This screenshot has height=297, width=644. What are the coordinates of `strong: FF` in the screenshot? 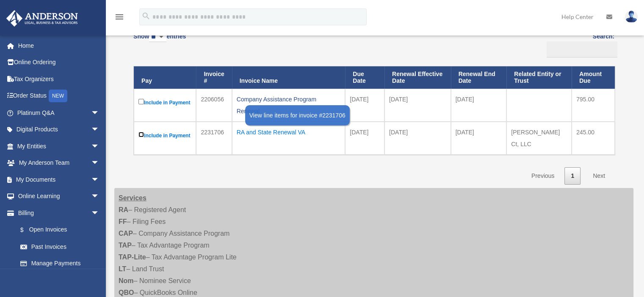 It's located at (123, 222).